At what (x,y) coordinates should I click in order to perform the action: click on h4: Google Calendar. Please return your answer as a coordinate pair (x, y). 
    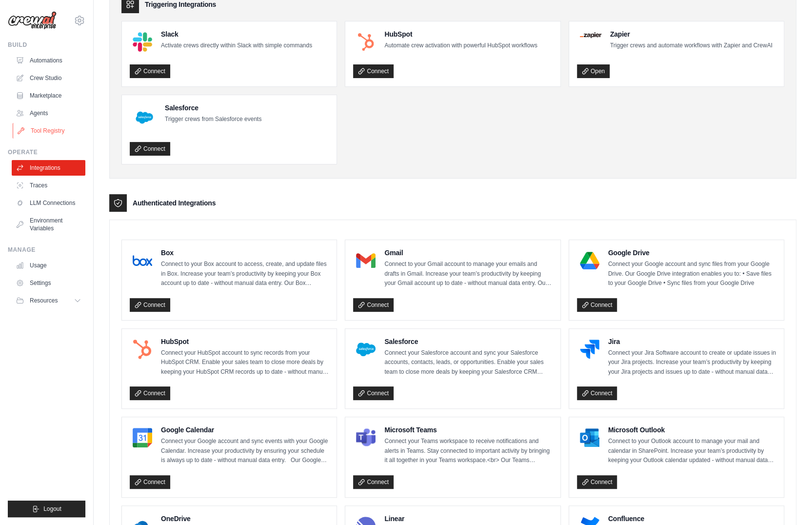
    Looking at the image, I should click on (245, 430).